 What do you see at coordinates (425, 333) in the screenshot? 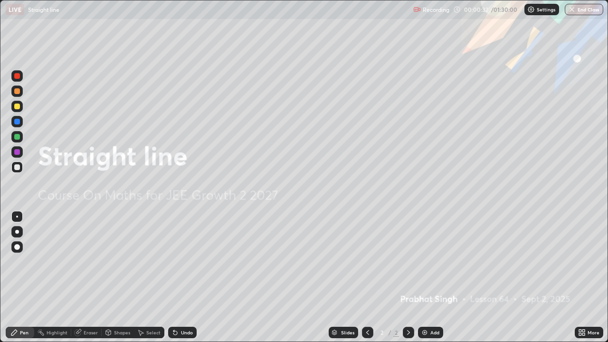
I see `img: add-slide-button` at bounding box center [425, 333].